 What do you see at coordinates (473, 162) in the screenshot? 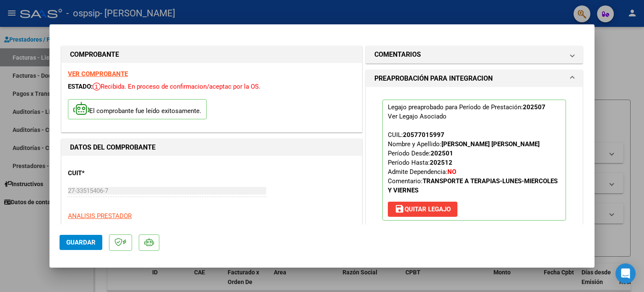
I see `span: CUIL: Nombre y Apellido: Período Desde: Período Hasta: Admite Dependencia:` at bounding box center [473, 162].